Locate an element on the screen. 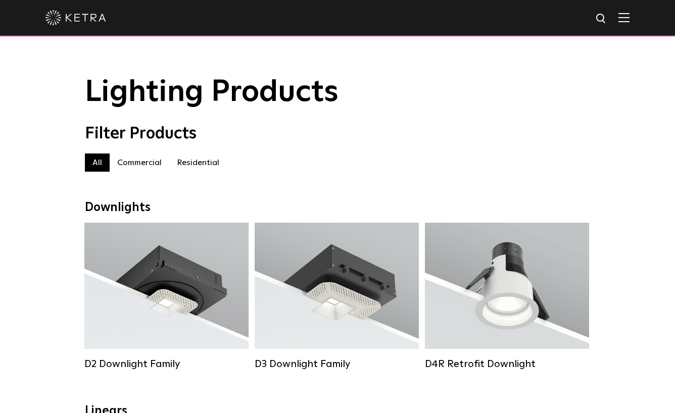 Image resolution: width=675 pixels, height=413 pixels. label: All is located at coordinates (97, 163).